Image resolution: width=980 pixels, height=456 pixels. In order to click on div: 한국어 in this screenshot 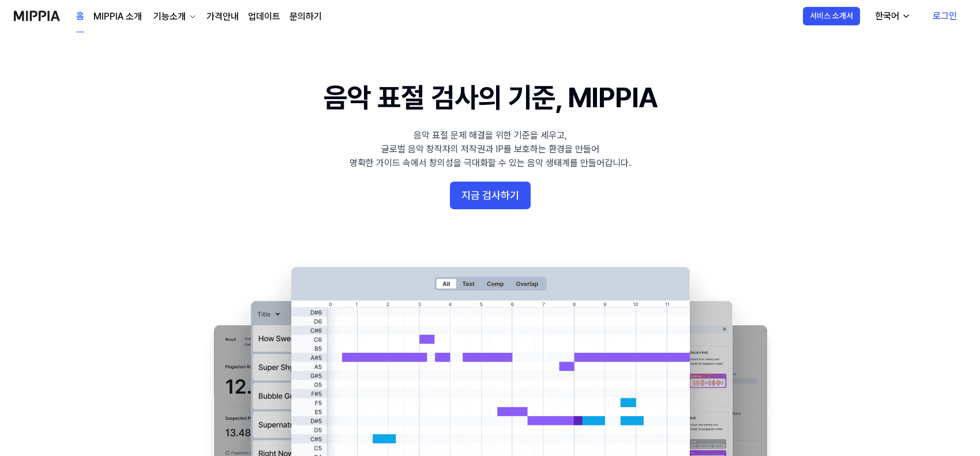, I will do `click(888, 17)`.